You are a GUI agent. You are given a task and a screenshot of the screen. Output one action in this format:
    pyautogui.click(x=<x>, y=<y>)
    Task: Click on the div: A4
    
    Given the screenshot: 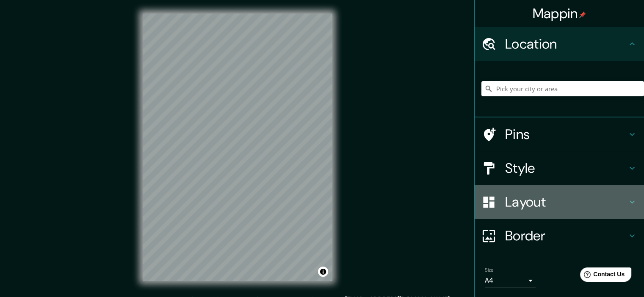 What is the action you would take?
    pyautogui.click(x=510, y=281)
    